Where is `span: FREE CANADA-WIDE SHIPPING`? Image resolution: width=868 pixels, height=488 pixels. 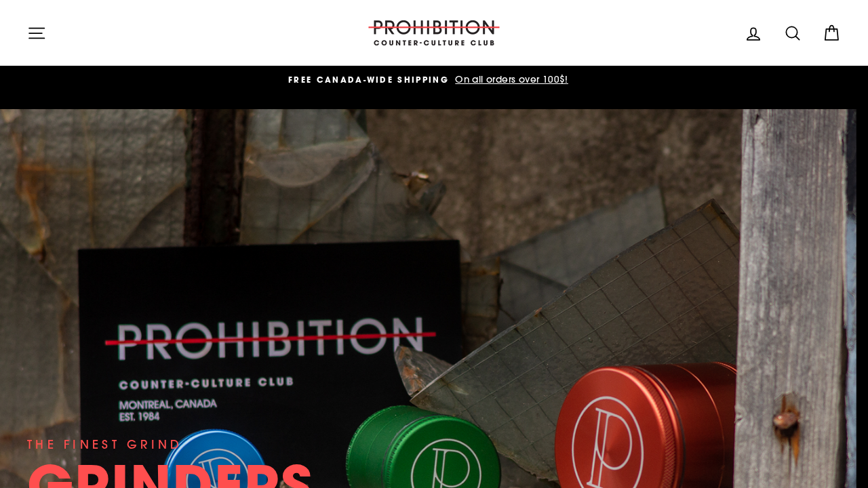 span: FREE CANADA-WIDE SHIPPING is located at coordinates (368, 79).